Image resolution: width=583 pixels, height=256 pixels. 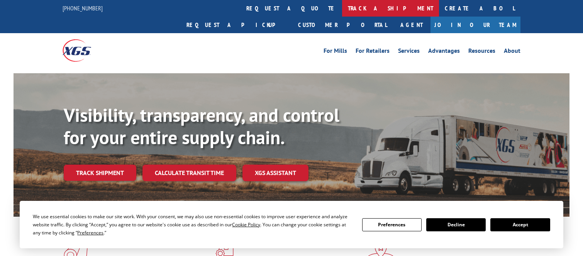 I want to click on button: Accept, so click(x=520, y=225).